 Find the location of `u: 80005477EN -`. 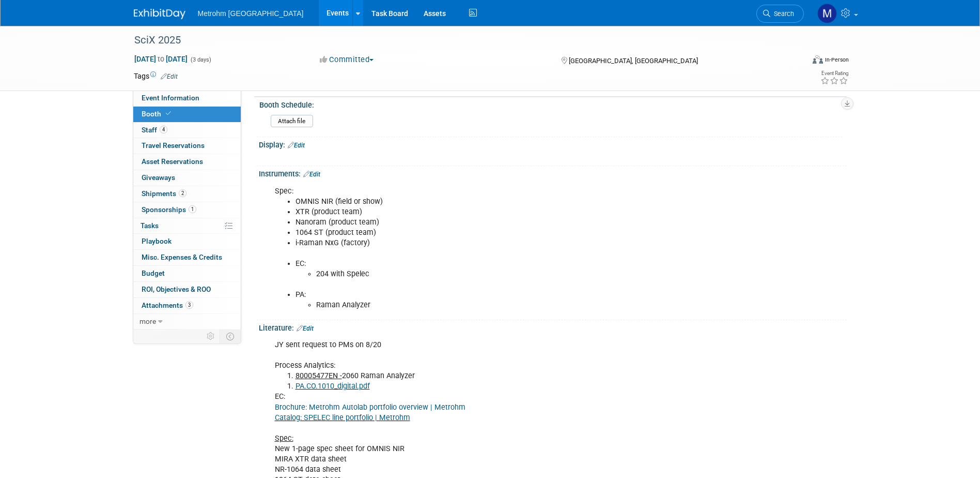

u: 80005477EN - is located at coordinates (319, 375).